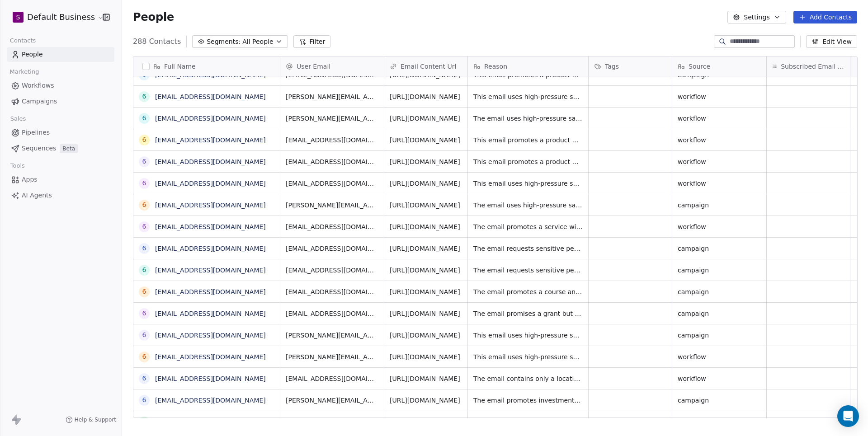  Describe the element at coordinates (36, 133) in the screenshot. I see `span: Pipelines` at that location.